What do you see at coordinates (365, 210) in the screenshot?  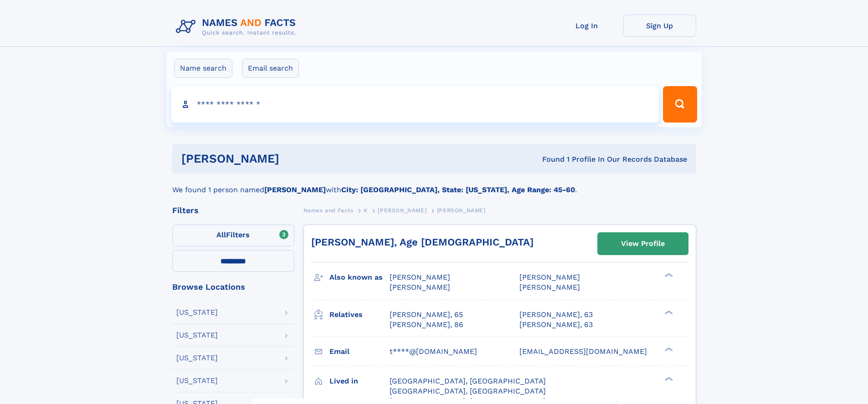 I see `a: K` at bounding box center [365, 210].